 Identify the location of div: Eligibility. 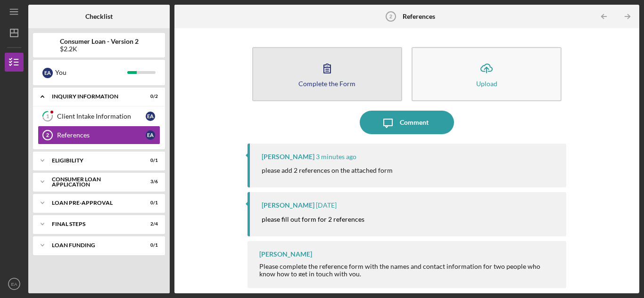
(93, 161).